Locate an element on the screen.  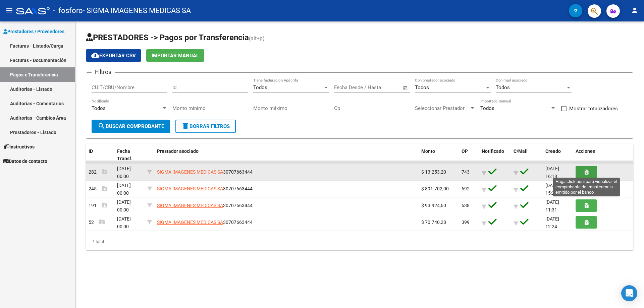
datatable-header-cell: Fecha Transf. is located at coordinates (129, 156).